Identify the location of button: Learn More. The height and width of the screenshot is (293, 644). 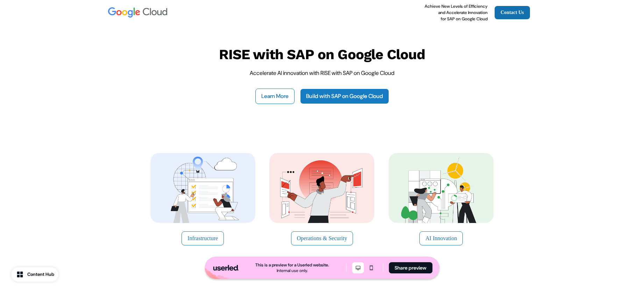
(275, 96).